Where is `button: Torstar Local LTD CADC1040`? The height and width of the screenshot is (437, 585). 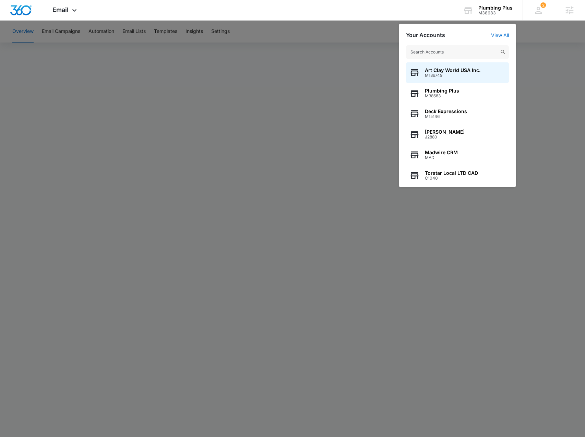
button: Torstar Local LTD CADC1040 is located at coordinates (458, 176).